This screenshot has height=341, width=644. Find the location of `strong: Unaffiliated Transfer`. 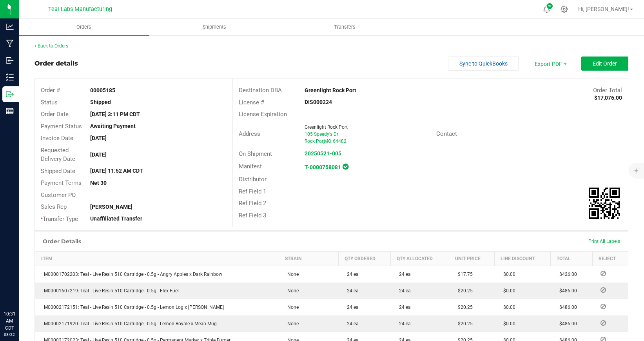

strong: Unaffiliated Transfer is located at coordinates (116, 219).